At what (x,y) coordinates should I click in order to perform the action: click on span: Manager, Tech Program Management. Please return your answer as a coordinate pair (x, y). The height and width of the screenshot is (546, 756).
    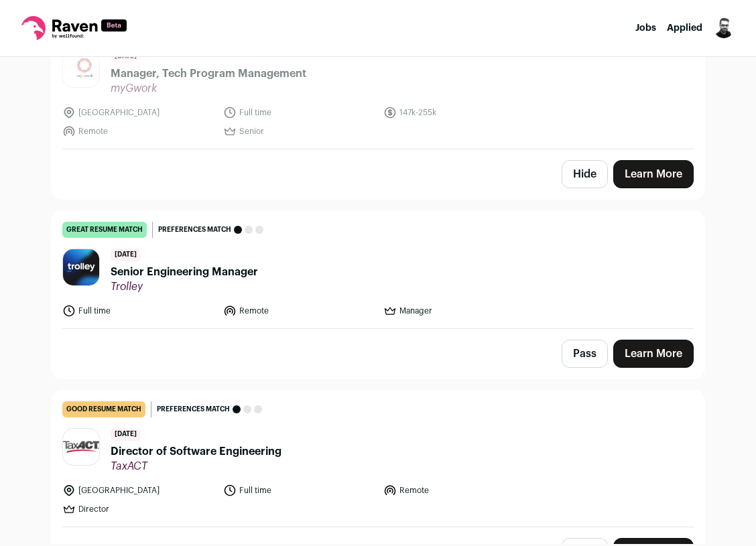
    Looking at the image, I should click on (208, 74).